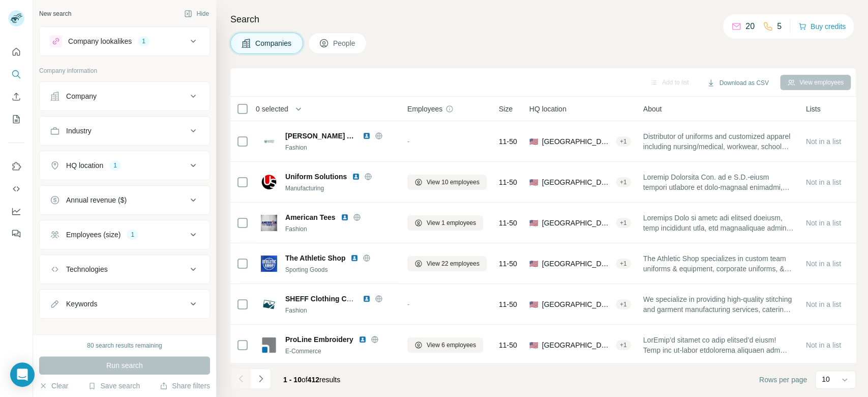 This screenshot has height=397, width=868. I want to click on div: Keywords, so click(81, 304).